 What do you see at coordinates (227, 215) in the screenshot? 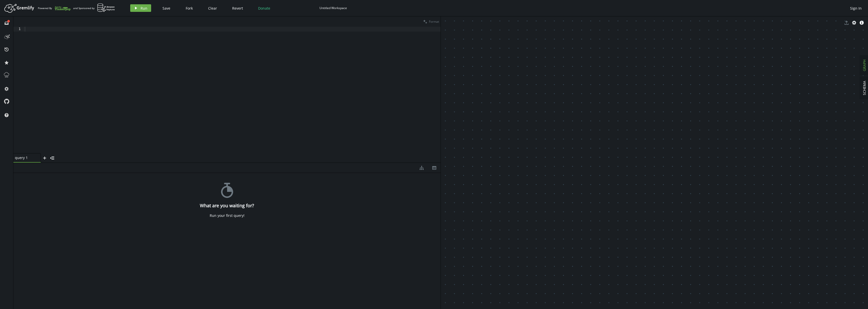
I see `div: Run your first query!` at bounding box center [227, 215].